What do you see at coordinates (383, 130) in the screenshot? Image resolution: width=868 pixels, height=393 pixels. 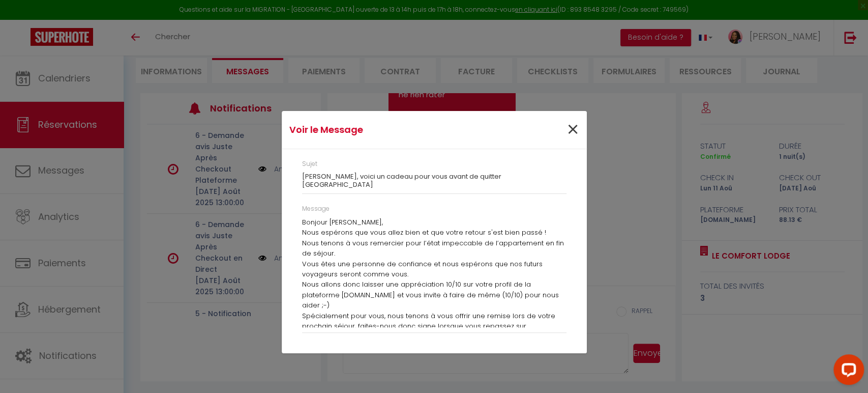 I see `h4: Voir le Message` at bounding box center [383, 130].